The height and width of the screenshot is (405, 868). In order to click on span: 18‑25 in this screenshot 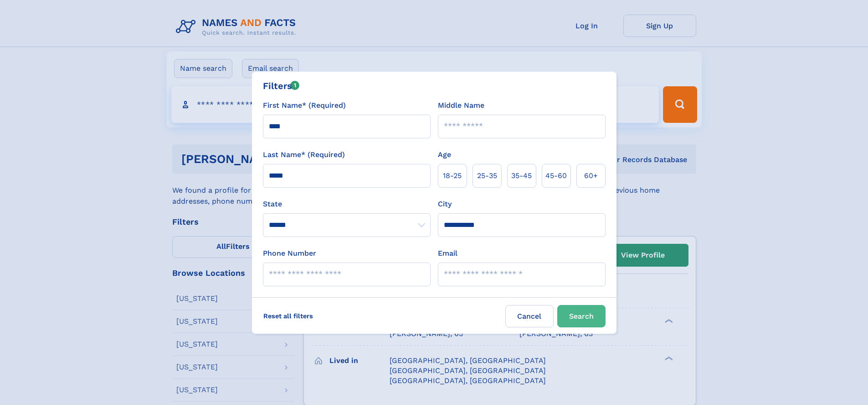, I will do `click(452, 175)`.